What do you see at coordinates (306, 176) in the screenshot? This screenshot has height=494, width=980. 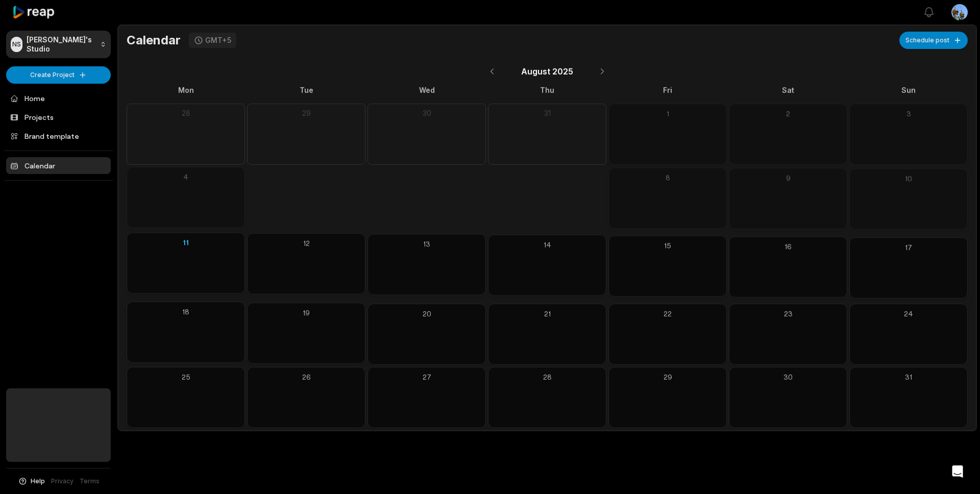 I see `div: 5` at bounding box center [306, 176].